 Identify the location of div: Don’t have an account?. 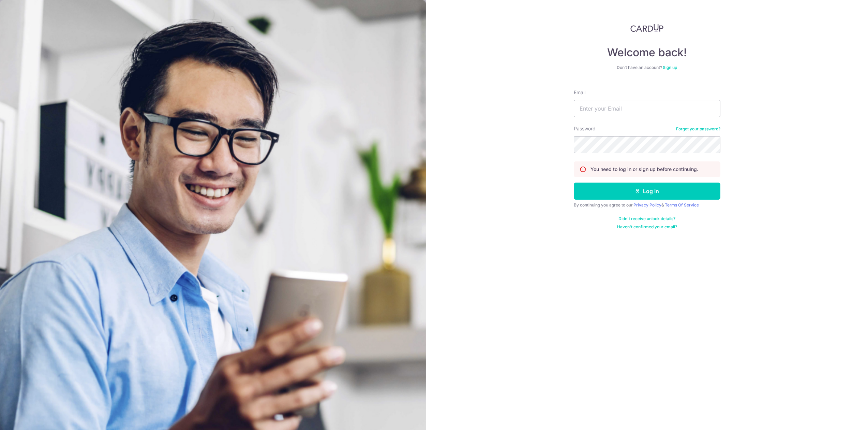
(647, 68).